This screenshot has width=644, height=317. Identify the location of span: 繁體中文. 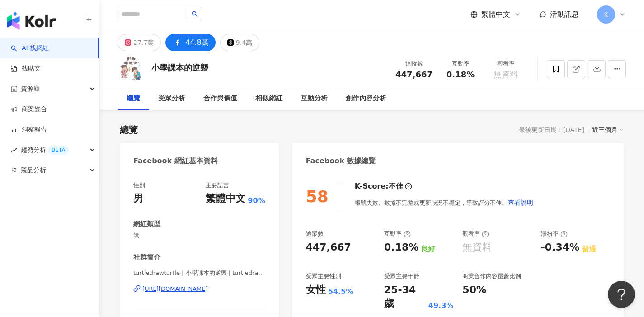
(495, 15).